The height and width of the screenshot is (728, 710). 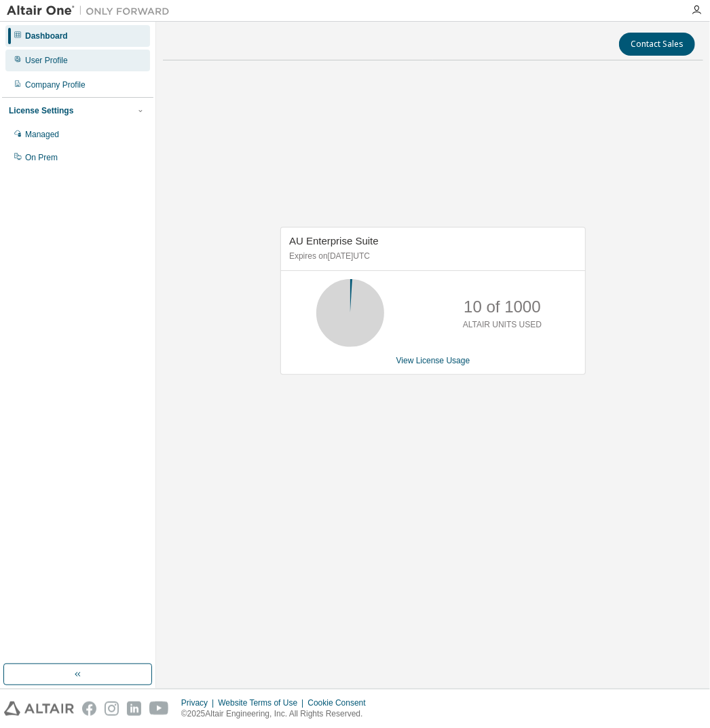 I want to click on img: linkedin.svg, so click(x=134, y=708).